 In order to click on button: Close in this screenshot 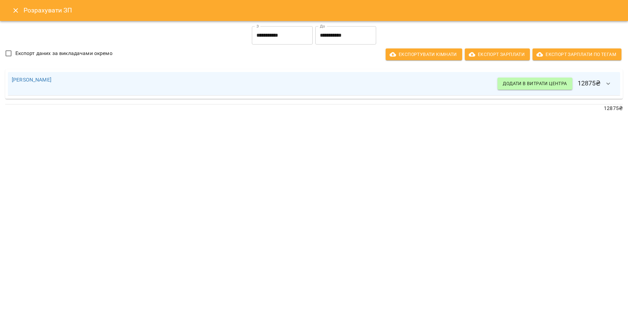, I will do `click(16, 10)`.